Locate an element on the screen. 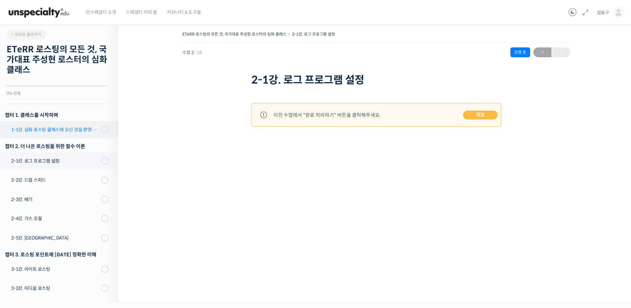  a: ETeRR 로스팅의 모든 것, 국가대표 주성현 로스터의 심화 클래스 is located at coordinates (234, 34).